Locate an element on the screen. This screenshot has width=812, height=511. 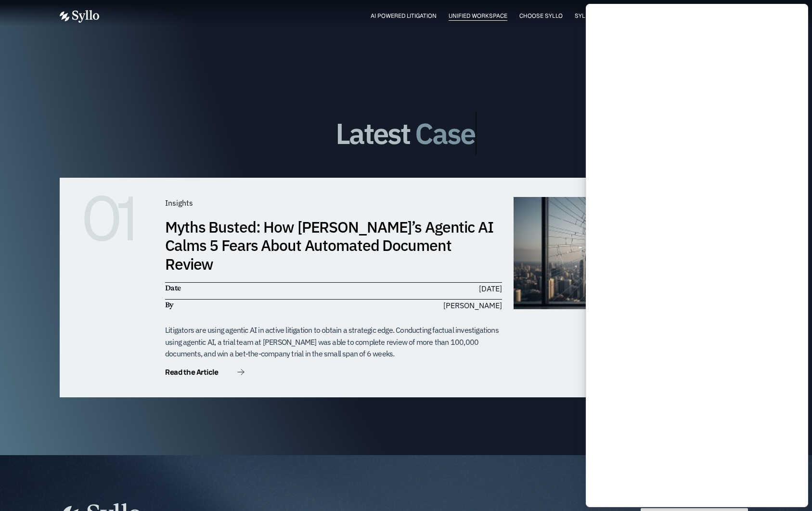
img: muthsBusted is located at coordinates (622, 253).